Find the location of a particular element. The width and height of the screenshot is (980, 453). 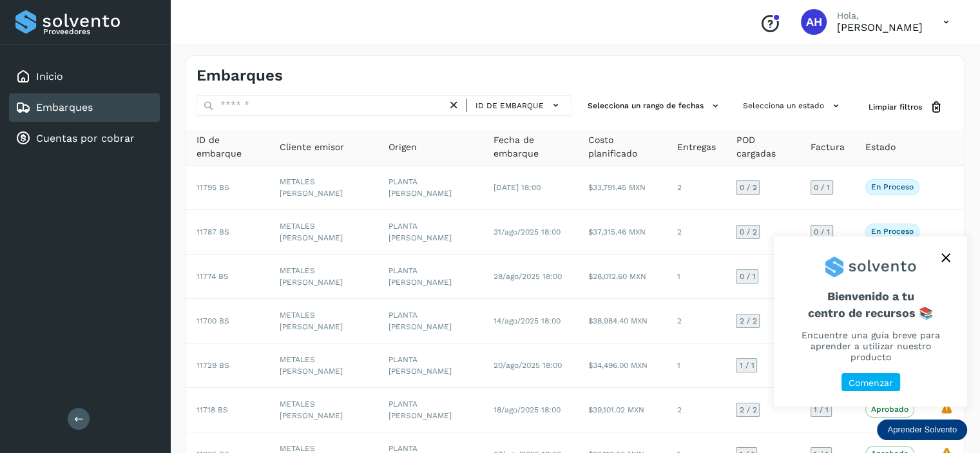

div: Embarques is located at coordinates (84, 108).